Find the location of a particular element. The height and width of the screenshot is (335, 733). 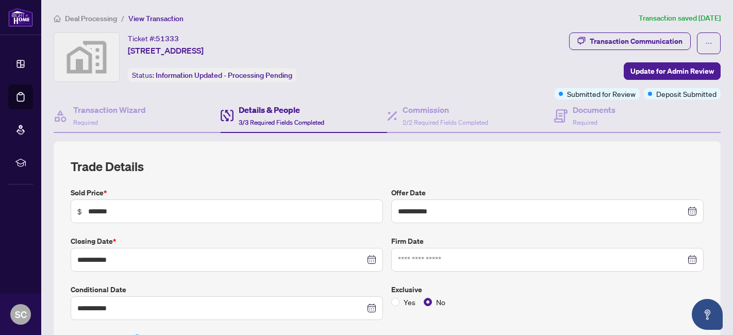

span: Information Updated - Processing Pending is located at coordinates (224, 75).